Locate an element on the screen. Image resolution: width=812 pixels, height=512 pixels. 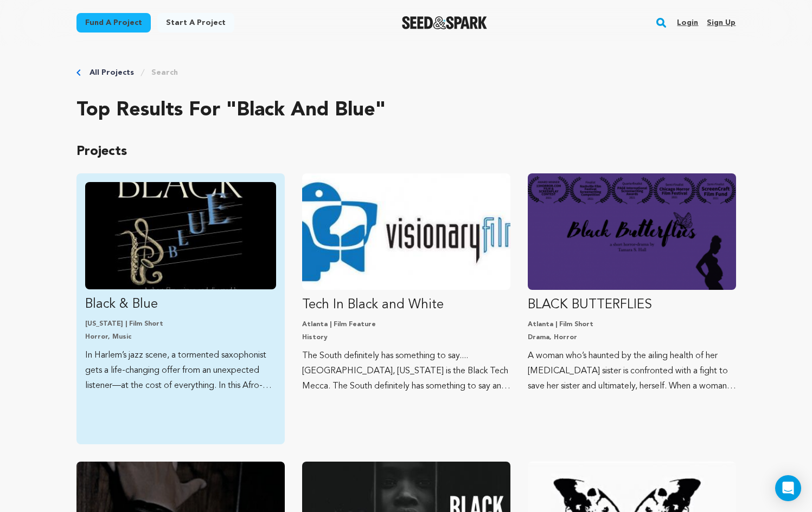
p: In Harlem’s jazz scene, a tormented saxophonist gets a life-changing offer from an unexpected lis... is located at coordinates (181, 371).